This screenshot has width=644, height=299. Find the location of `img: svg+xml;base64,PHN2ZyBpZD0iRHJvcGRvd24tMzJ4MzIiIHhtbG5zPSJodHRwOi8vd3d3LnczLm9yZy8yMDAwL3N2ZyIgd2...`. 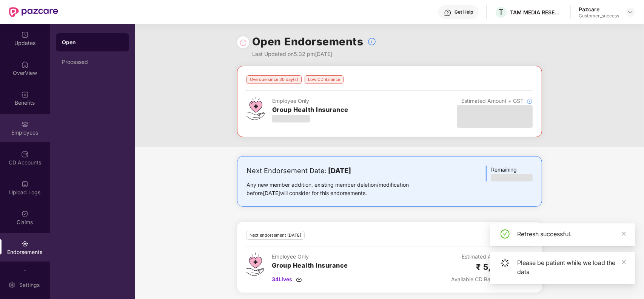

img: svg+xml;base64,PHN2ZyBpZD0iRHJvcGRvd24tMzJ4MzIiIHhtbG5zPSJodHRwOi8vd3d3LnczLm9yZy8yMDAwL3N2ZyIgd2... is located at coordinates (631, 12).